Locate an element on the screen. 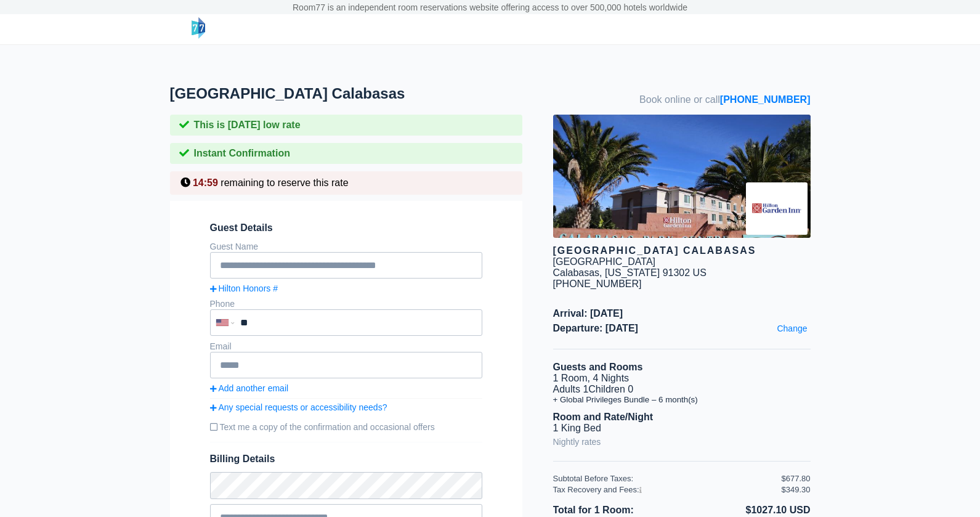 The height and width of the screenshot is (517, 980). span: remaining to reserve this rate is located at coordinates (284, 182).